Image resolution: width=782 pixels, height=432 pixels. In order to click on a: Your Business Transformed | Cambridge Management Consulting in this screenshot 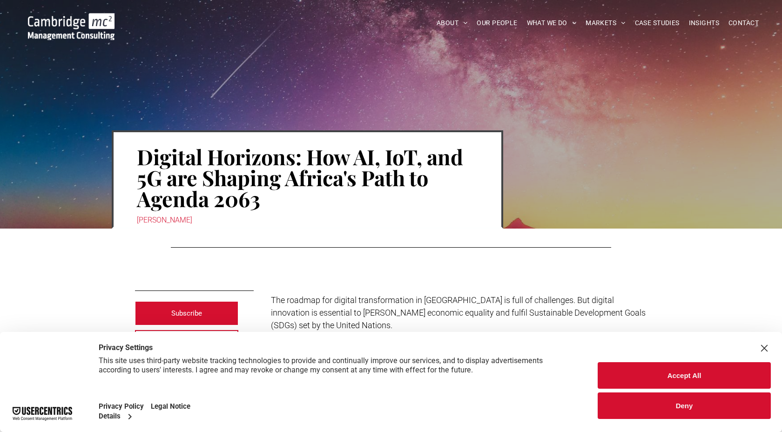, I will do `click(71, 19)`.